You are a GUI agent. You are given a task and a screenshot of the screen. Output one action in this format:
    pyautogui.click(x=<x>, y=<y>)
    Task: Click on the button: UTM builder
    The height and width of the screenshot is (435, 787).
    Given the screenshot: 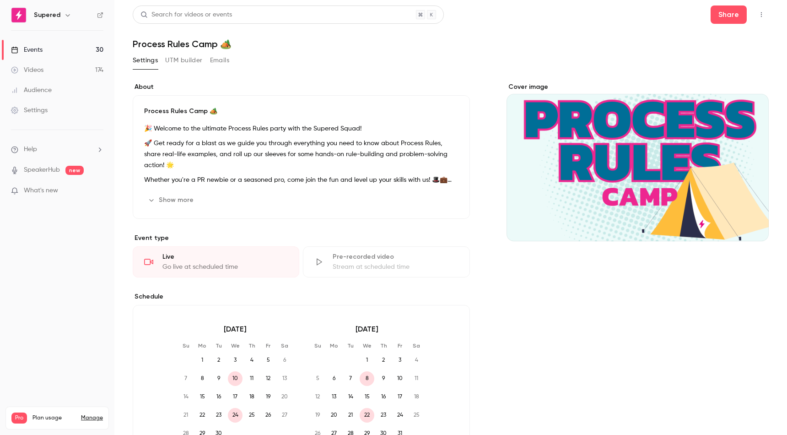 What is the action you would take?
    pyautogui.click(x=183, y=60)
    